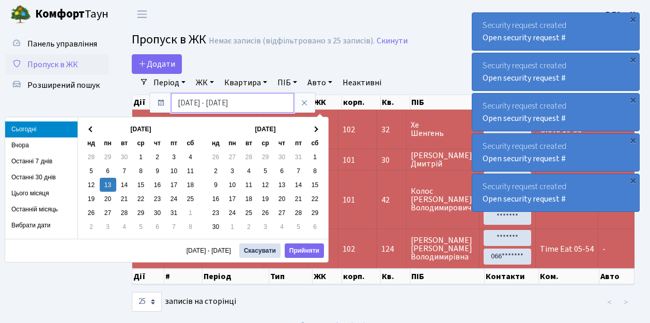 This screenshot has height=323, width=650. Describe the element at coordinates (287, 83) in the screenshot. I see `a: ПІБ` at that location.